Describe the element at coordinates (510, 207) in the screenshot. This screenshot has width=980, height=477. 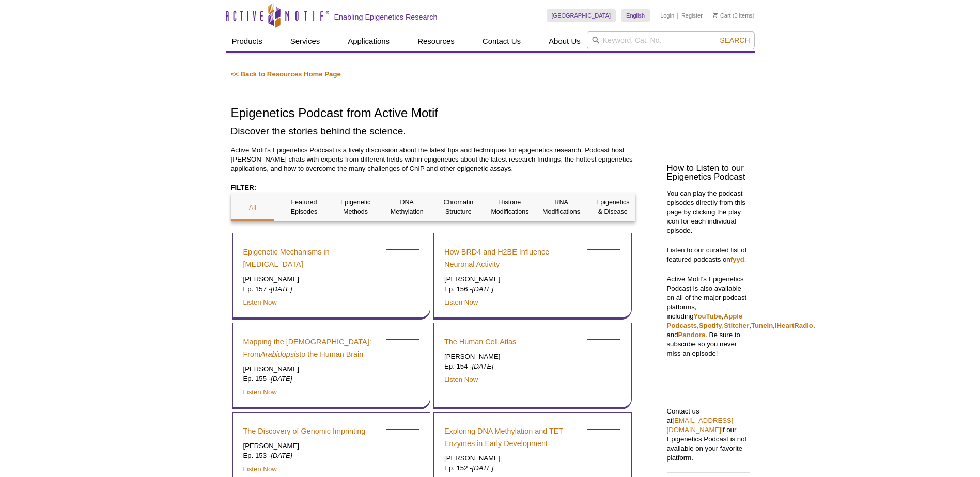
I see `p: Histone Modifications` at that location.